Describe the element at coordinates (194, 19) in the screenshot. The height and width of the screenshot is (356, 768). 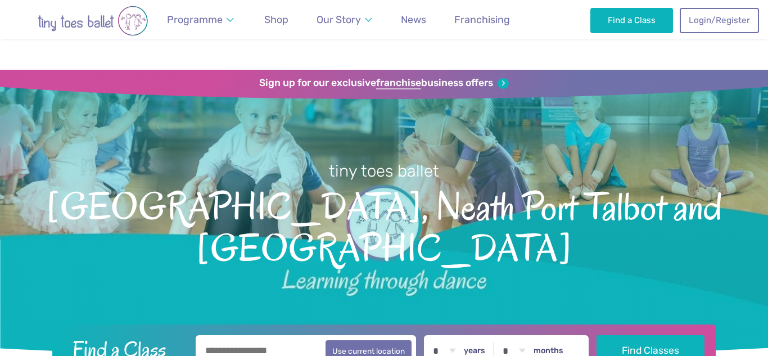
I see `span: Programme` at that location.